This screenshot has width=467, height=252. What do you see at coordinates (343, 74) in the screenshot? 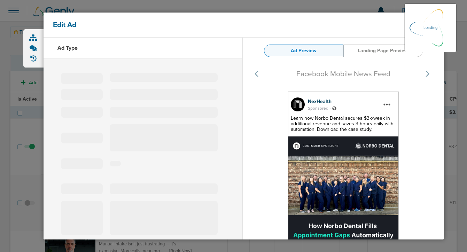
I see `span: Facebook Mobile News Feed` at bounding box center [343, 74].